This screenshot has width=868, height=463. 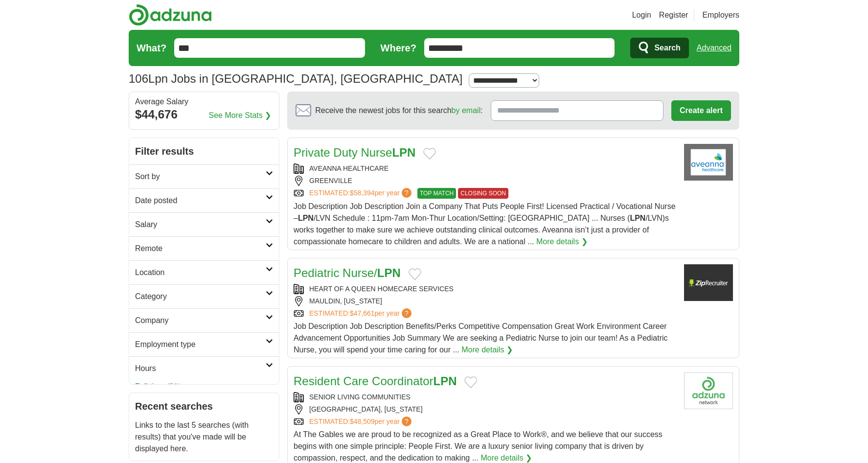 What do you see at coordinates (138, 79) in the screenshot?
I see `span: 106` at bounding box center [138, 79].